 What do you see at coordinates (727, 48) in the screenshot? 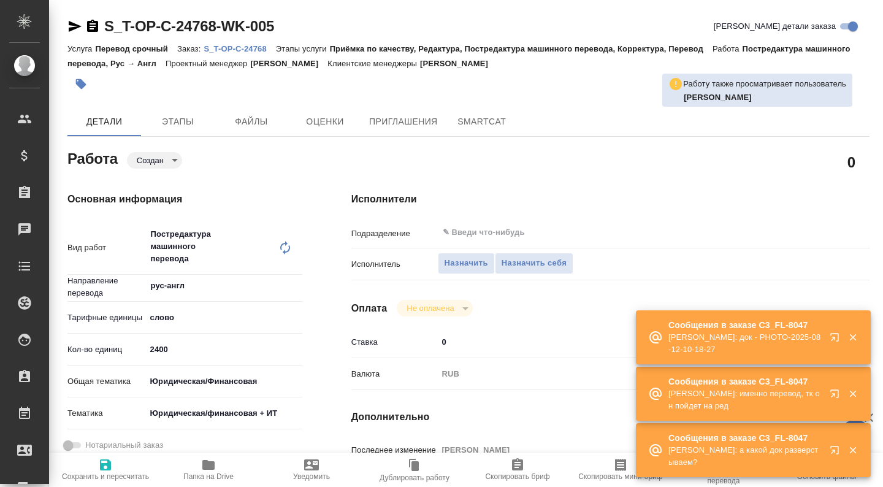
I see `p: Работа` at bounding box center [727, 48].